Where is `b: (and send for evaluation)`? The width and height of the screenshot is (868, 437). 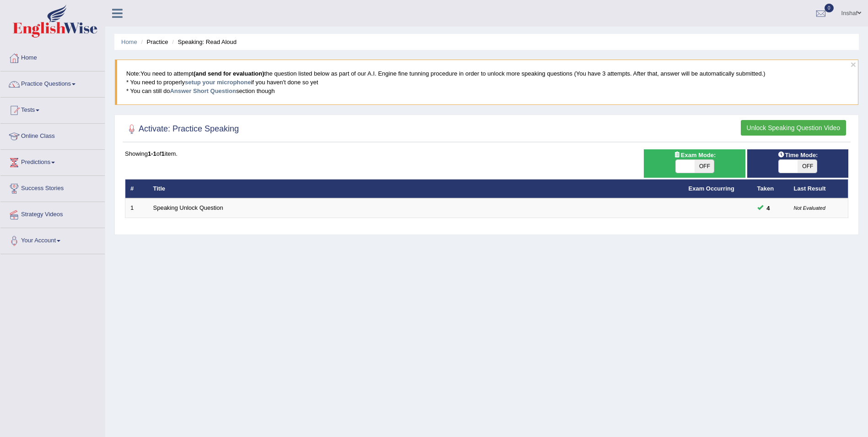 b: (and send for evaluation) is located at coordinates (229, 74).